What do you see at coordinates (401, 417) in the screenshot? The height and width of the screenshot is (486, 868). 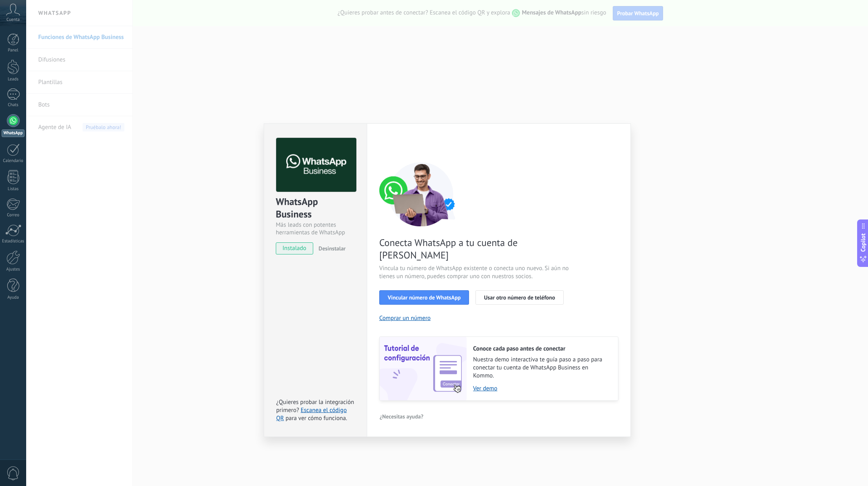 I see `span: ¿Necesitas ayuda?` at bounding box center [401, 417].